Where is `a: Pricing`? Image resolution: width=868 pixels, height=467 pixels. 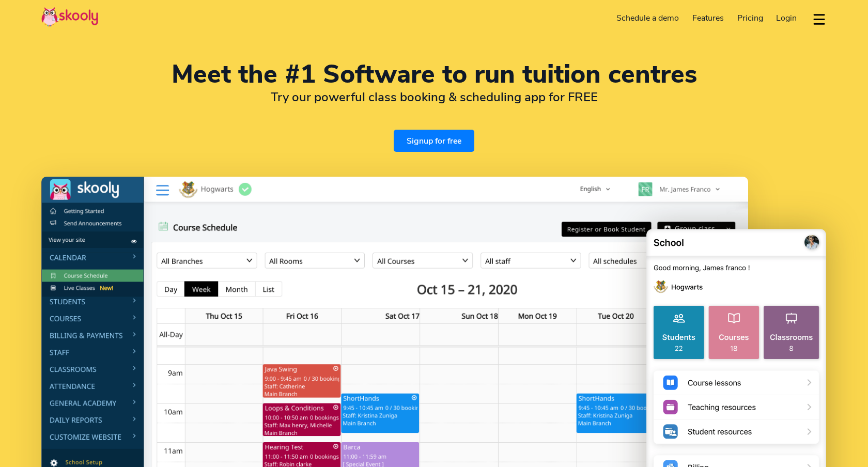
a: Pricing is located at coordinates (751, 18).